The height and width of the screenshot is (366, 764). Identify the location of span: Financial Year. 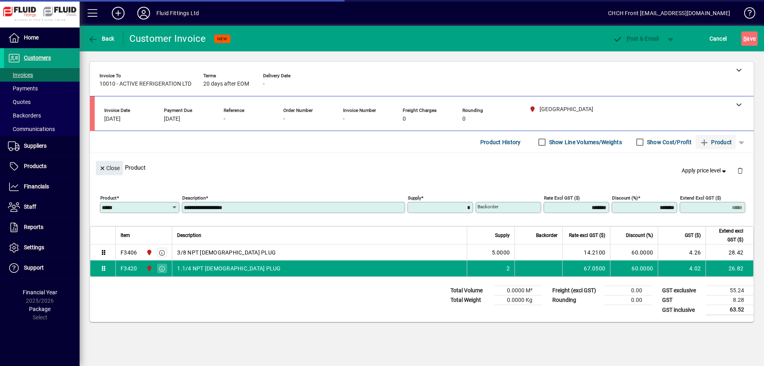
(40, 292).